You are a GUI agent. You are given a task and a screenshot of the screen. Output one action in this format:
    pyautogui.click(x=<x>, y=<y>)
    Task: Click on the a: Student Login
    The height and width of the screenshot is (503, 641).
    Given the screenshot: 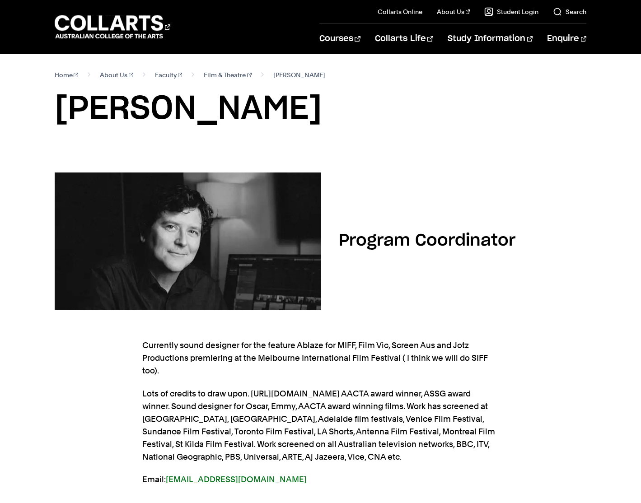 What is the action you would take?
    pyautogui.click(x=511, y=12)
    